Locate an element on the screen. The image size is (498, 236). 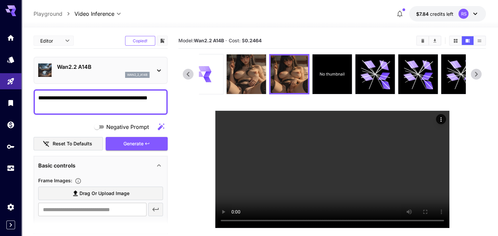
label: Drag or upload image is located at coordinates (101, 193).